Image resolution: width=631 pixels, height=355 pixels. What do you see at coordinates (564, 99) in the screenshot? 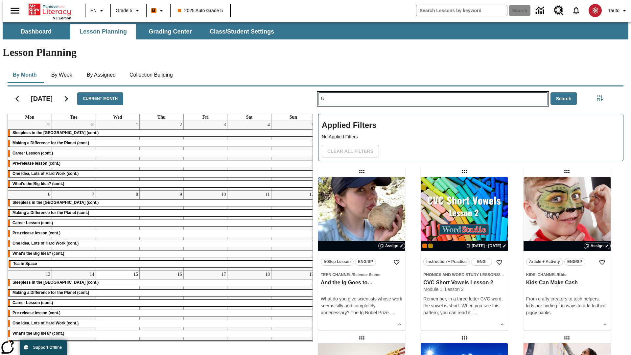
I see `button: Search` at bounding box center [564, 99].